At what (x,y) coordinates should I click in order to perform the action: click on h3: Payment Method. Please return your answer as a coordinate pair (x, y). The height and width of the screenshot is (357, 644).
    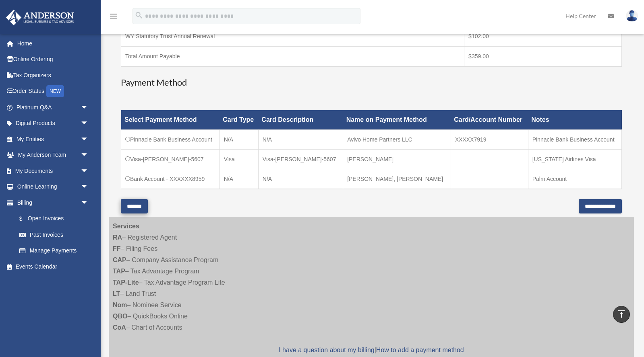
    Looking at the image, I should click on (371, 82).